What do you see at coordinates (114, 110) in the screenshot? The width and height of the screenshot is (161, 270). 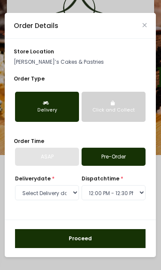 I see `div: Click and Collect` at bounding box center [114, 110].